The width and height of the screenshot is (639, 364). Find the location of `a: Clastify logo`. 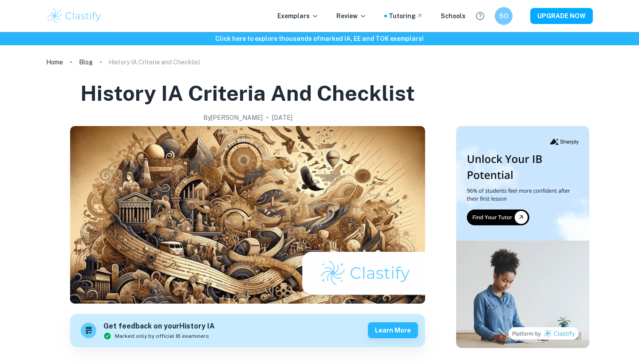

a: Clastify logo is located at coordinates (74, 16).